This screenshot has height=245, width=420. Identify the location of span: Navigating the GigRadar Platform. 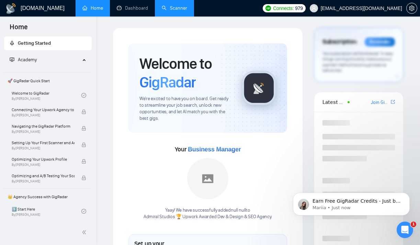
(43, 126).